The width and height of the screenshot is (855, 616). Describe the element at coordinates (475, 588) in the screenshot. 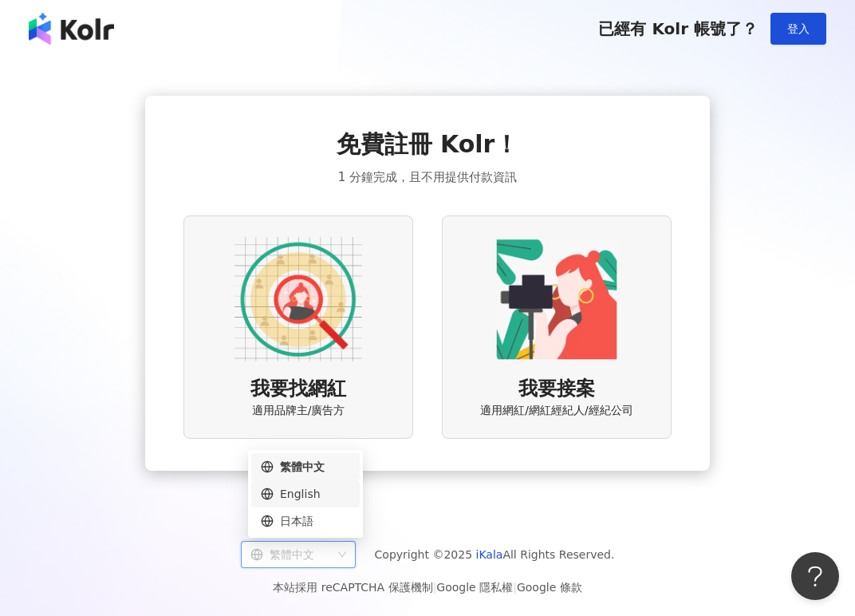

I see `a: Google 隱私權` at that location.